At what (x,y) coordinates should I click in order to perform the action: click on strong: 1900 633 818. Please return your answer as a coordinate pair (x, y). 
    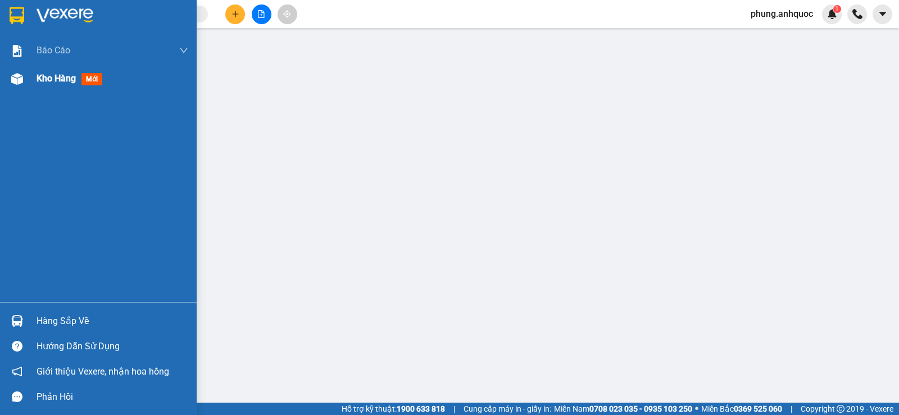
    Looking at the image, I should click on (421, 409).